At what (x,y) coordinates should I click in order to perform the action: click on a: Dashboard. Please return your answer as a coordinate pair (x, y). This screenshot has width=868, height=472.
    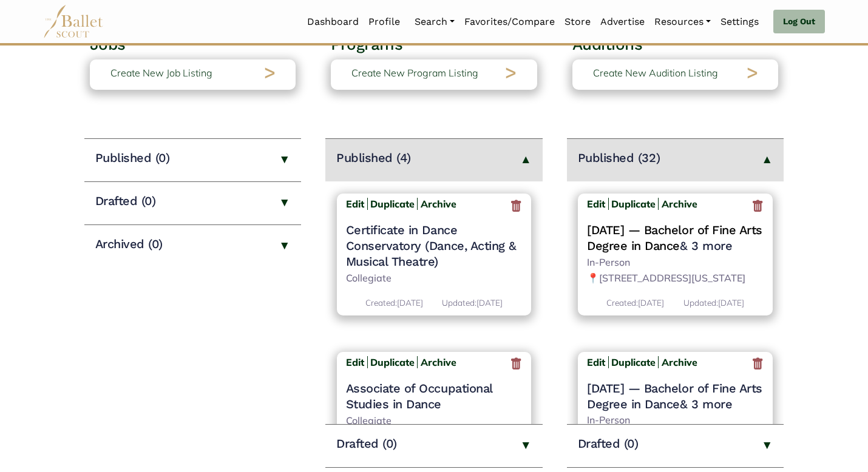
    Looking at the image, I should click on (332, 22).